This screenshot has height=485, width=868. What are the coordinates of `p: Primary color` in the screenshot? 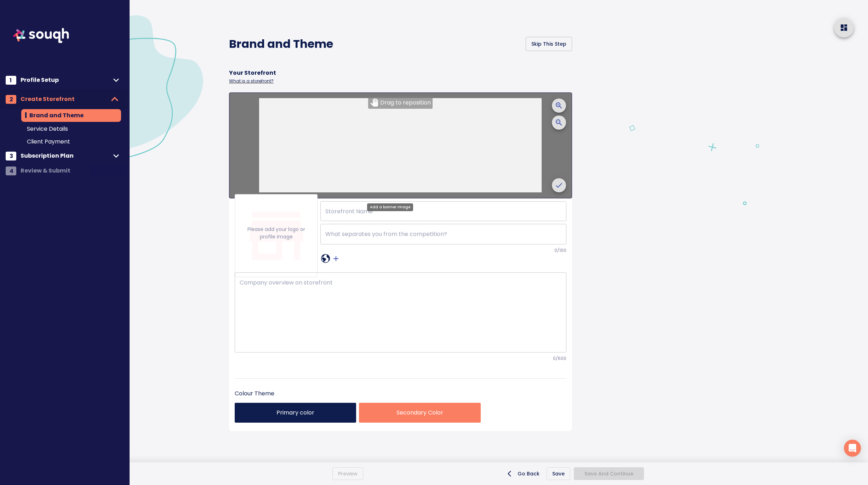 It's located at (295, 413).